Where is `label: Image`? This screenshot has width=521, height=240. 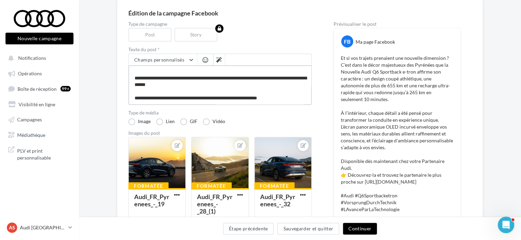
label: Image is located at coordinates (139, 122).